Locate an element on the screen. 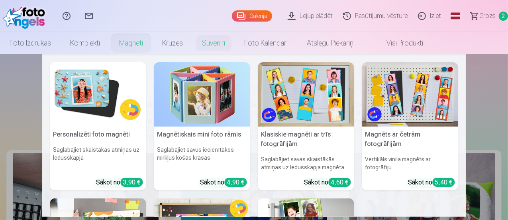 The height and width of the screenshot is (220, 508). a: Visi produkti is located at coordinates (399, 43).